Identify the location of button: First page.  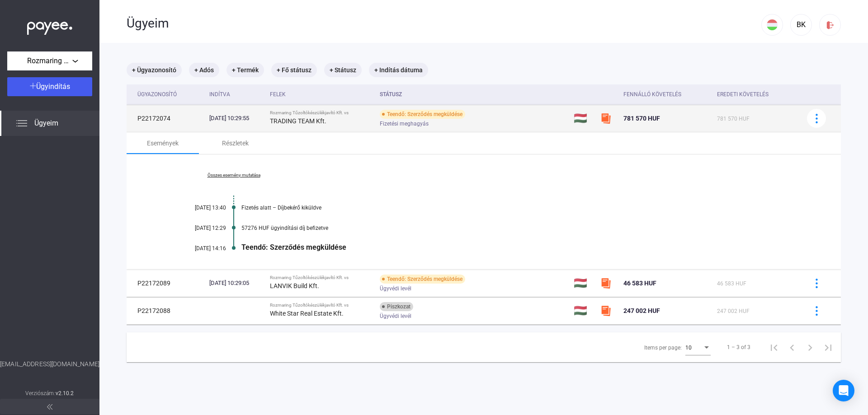
(774, 347).